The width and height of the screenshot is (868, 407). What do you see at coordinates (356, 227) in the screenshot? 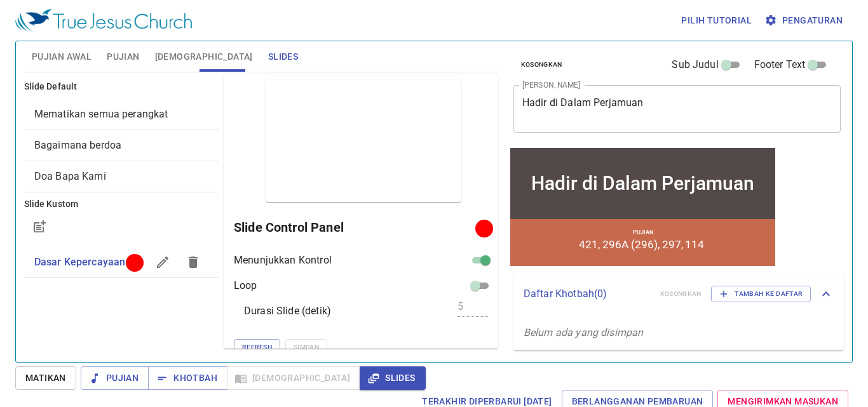
I see `h6: Slide Control Panel` at bounding box center [356, 227].